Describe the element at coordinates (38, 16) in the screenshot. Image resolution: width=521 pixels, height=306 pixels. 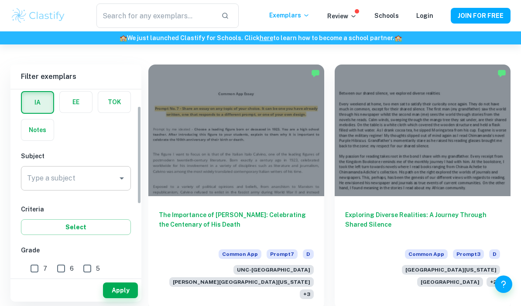
I see `a: Clastify logo` at that location.